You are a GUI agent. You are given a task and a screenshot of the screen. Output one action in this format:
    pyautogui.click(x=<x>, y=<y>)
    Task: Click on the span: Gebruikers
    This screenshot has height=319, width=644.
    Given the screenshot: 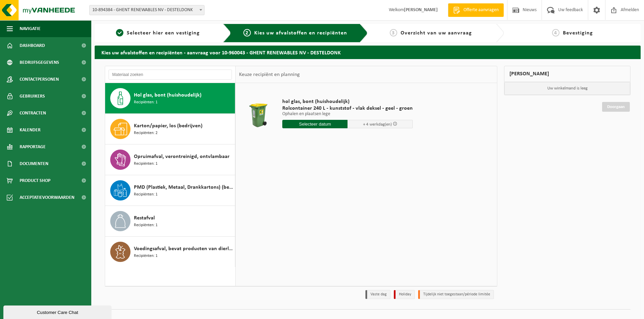 What is the action you would take?
    pyautogui.click(x=32, y=96)
    